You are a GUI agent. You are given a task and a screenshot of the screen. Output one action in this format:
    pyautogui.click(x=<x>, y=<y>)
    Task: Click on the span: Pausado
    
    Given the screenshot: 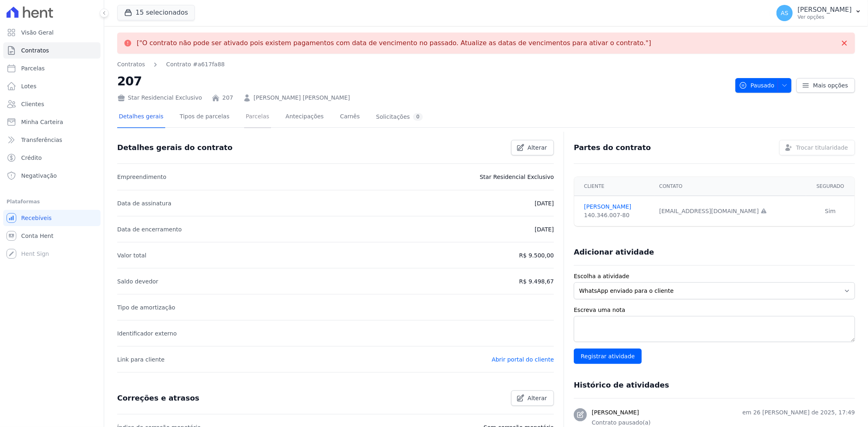 What is the action you would take?
    pyautogui.click(x=756, y=85)
    